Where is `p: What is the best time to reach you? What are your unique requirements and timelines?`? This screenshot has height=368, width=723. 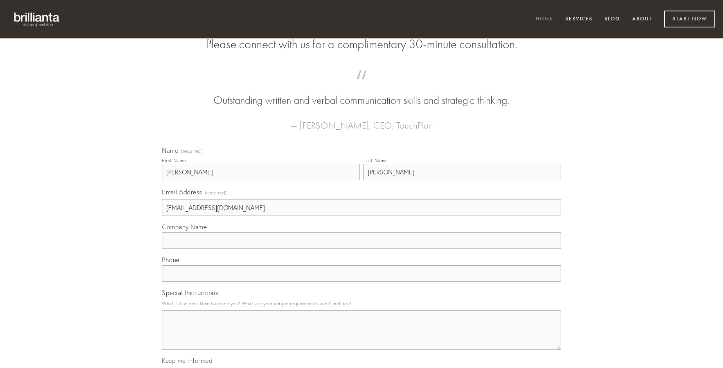 p: What is the best time to reach you? What are your unique requirements and timelines? is located at coordinates (362, 303).